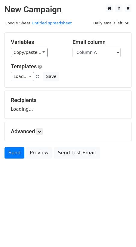 Image resolution: width=136 pixels, height=247 pixels. Describe the element at coordinates (29, 52) in the screenshot. I see `a: Copy/paste...` at that location.